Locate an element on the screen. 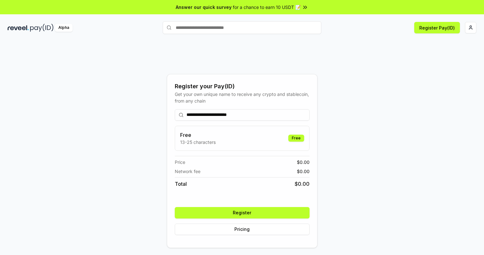  div: Register your Pay(ID) is located at coordinates (242, 86).